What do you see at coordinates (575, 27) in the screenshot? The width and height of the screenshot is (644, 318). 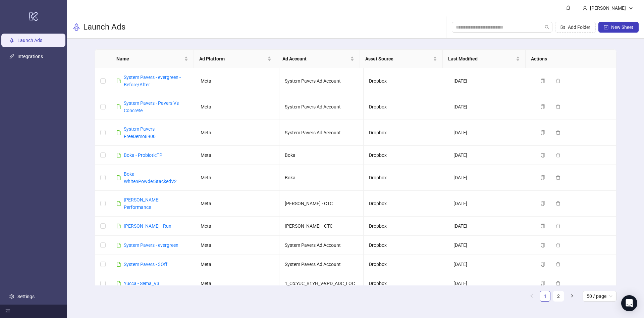 I see `button: Add Folder` at bounding box center [575, 27].